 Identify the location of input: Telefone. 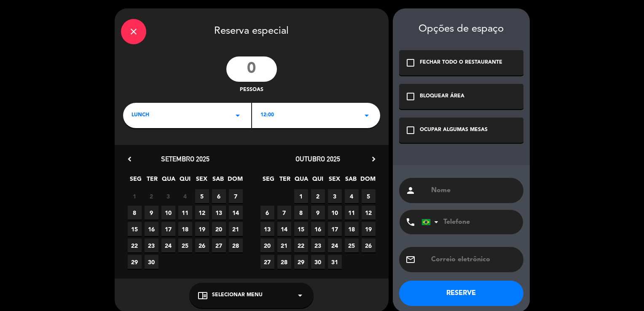
(468, 222).